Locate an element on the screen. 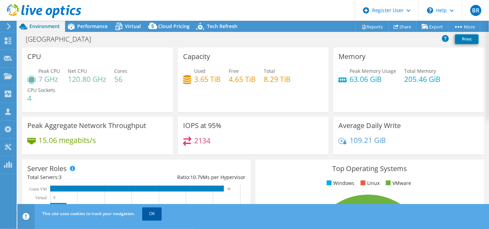  h3: Top Operating Systems is located at coordinates (370, 168).